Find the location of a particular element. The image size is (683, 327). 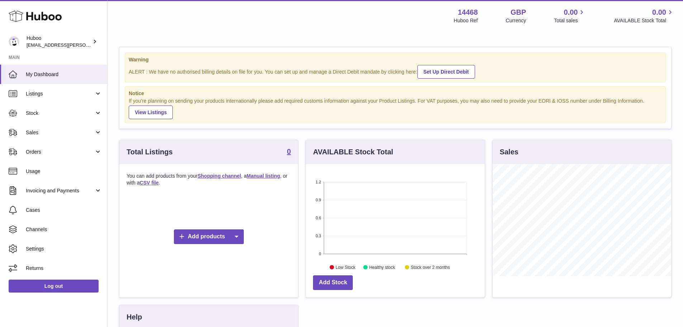

a: Set Up Direct Debit is located at coordinates (446, 72).